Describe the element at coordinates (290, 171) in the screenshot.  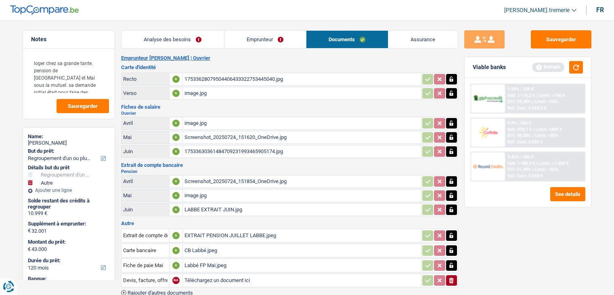
I see `h2: Pension` at that location.